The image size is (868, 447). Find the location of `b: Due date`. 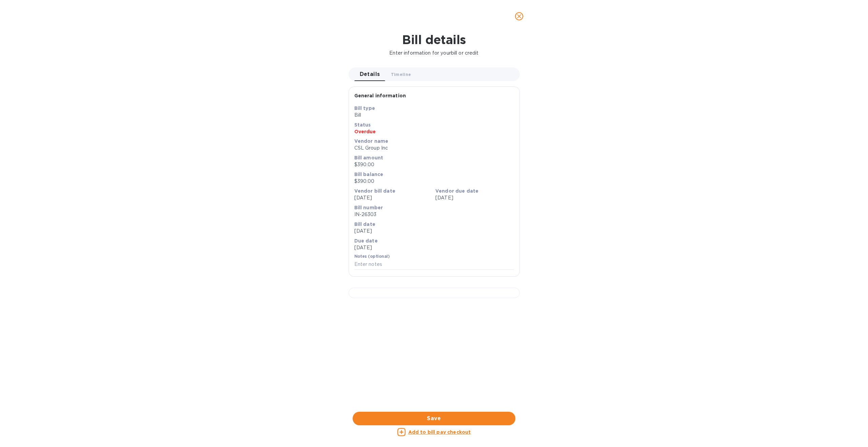

b: Due date is located at coordinates (366, 241).